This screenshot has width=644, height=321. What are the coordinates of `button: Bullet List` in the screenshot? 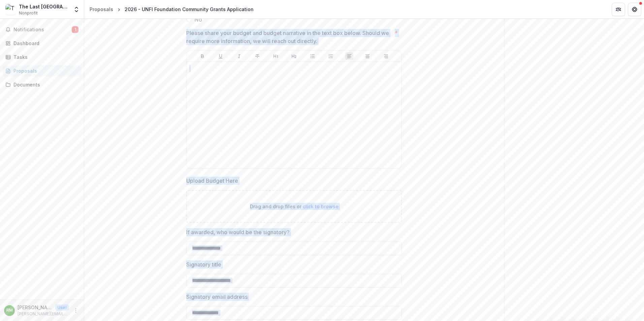 It's located at (312, 56).